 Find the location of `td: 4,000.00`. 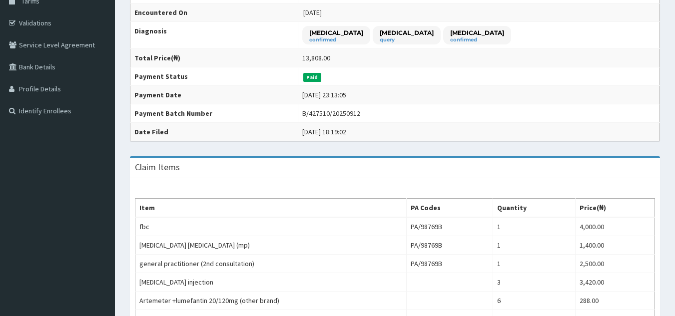

td: 4,000.00 is located at coordinates (615, 227).